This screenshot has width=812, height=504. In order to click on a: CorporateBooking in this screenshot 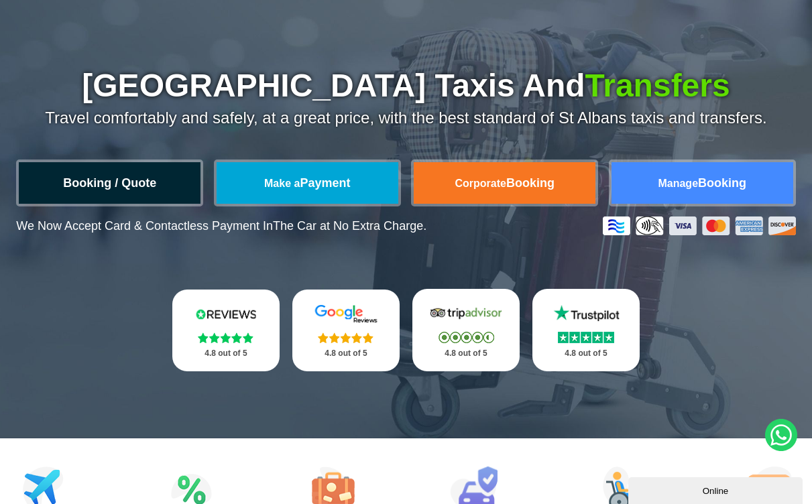, I will do `click(504, 183)`.